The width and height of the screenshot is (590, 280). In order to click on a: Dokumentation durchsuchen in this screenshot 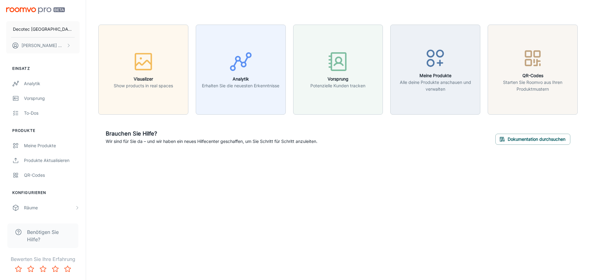, I will do `click(533, 139)`.